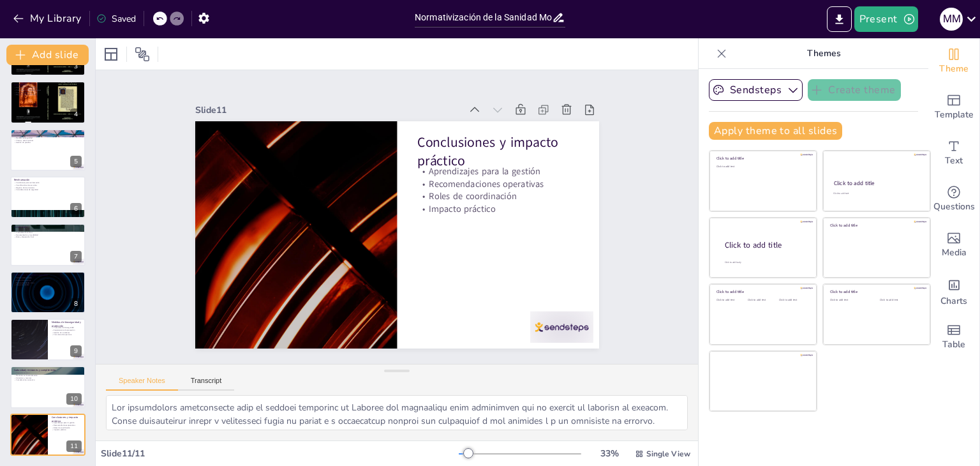  I want to click on span: Template, so click(954, 115).